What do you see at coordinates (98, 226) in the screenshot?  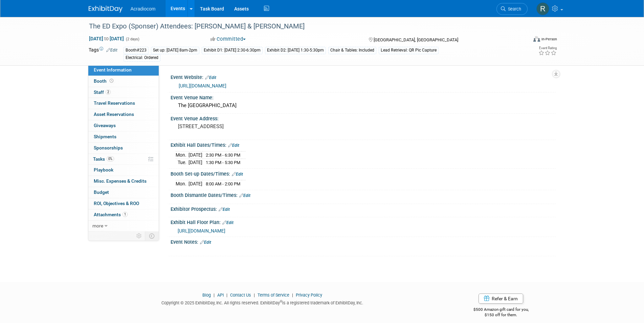 I see `span: more` at bounding box center [98, 226].